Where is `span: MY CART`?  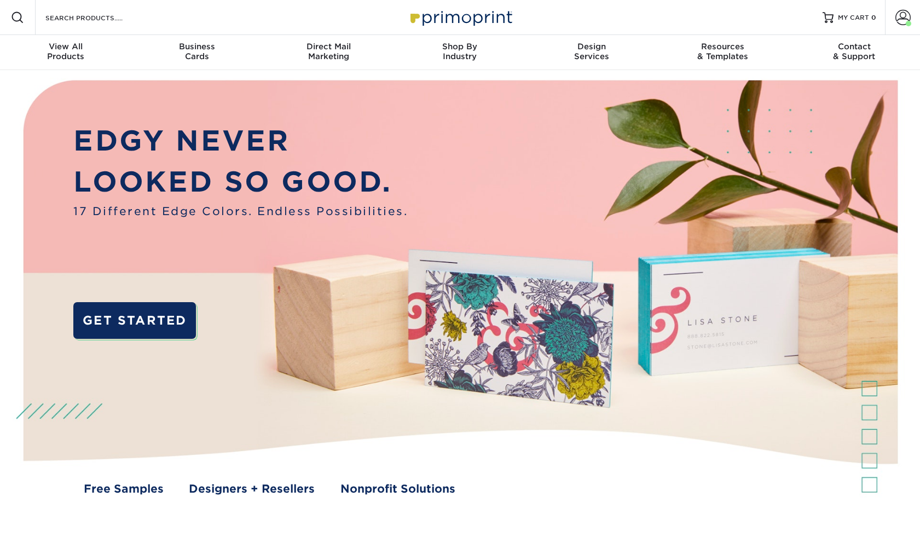 span: MY CART is located at coordinates (854, 18).